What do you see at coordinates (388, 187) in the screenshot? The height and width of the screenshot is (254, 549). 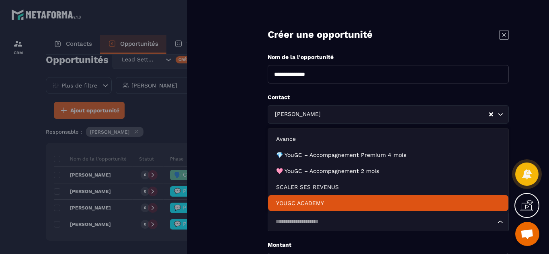 I see `p: SCALER SES REVENUS` at bounding box center [388, 187].